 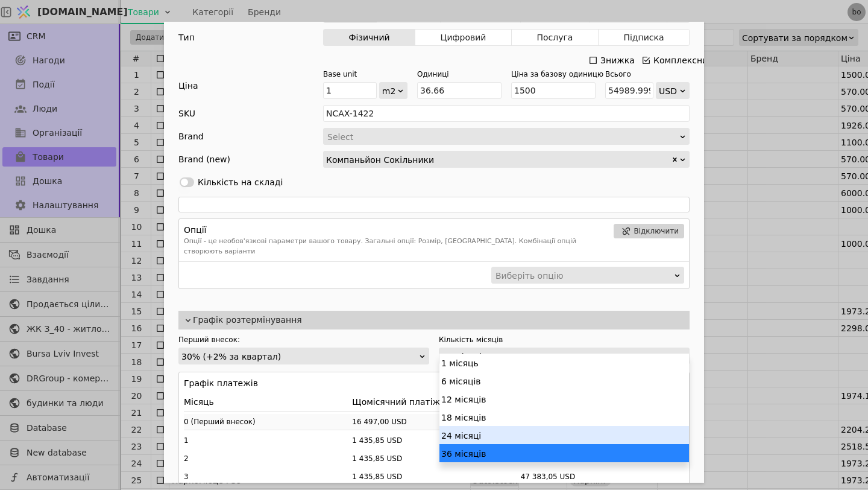 What do you see at coordinates (433, 421) in the screenshot?
I see `div: 16 497,00 USD` at bounding box center [433, 421].